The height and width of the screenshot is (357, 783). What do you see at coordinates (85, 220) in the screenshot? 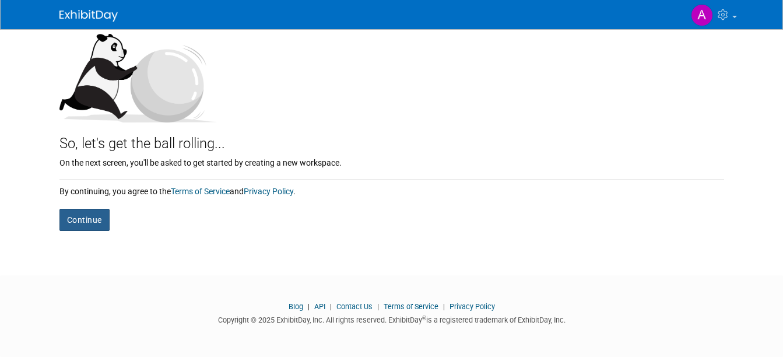
I see `button: Continue` at bounding box center [85, 220].